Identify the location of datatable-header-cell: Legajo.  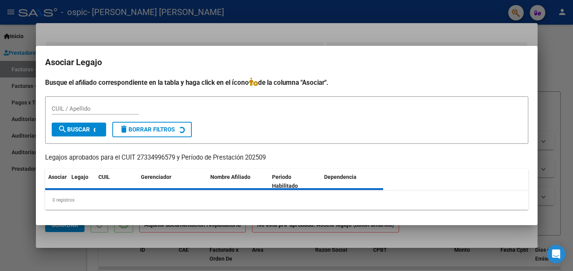
(82, 182).